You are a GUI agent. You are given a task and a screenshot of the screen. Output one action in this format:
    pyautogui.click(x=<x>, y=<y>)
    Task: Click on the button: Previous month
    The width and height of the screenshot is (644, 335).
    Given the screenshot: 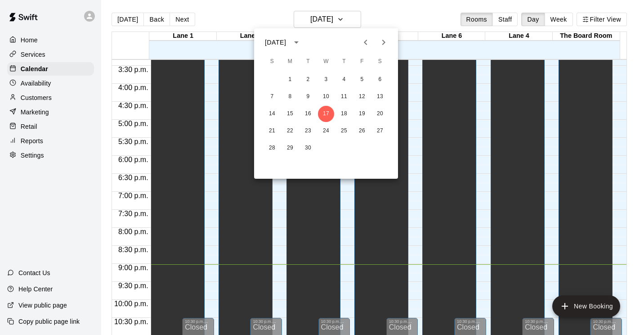 What is the action you would take?
    pyautogui.click(x=366, y=42)
    